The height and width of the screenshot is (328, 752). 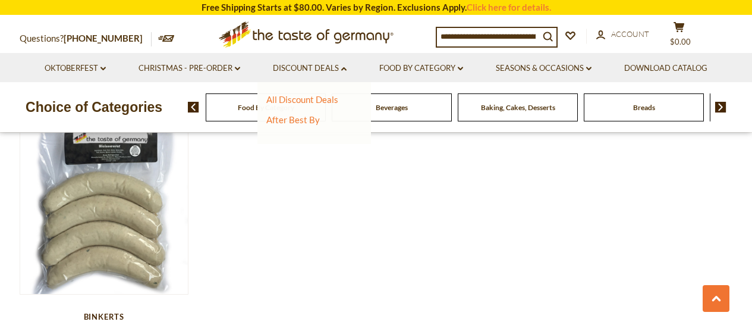 I want to click on span: Food By Category, so click(x=266, y=107).